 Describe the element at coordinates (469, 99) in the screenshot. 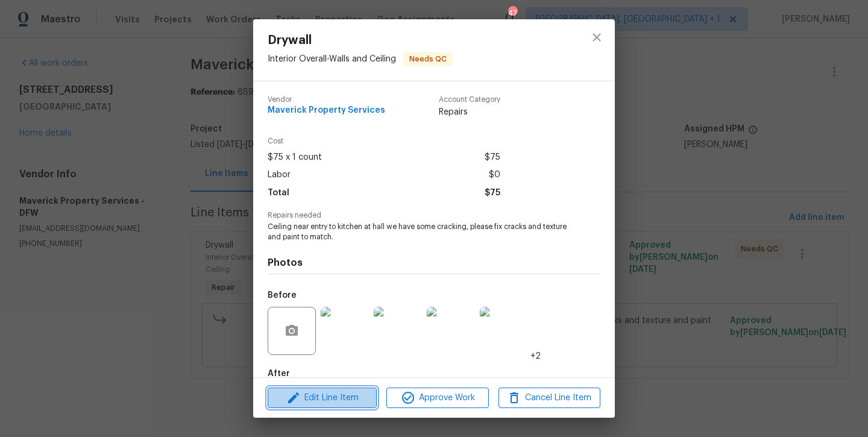

I see `span: Account Category` at that location.